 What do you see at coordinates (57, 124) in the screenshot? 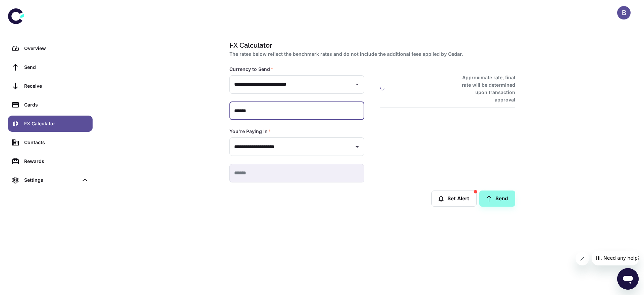
I see `div: FX Calculator` at bounding box center [57, 124].